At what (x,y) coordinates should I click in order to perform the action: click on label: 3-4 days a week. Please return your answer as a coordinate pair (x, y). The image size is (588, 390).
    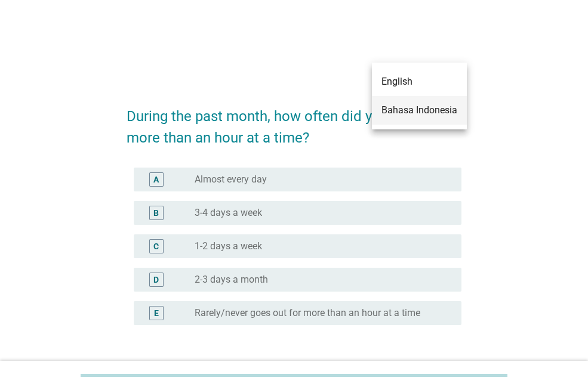
    Looking at the image, I should click on (228, 213).